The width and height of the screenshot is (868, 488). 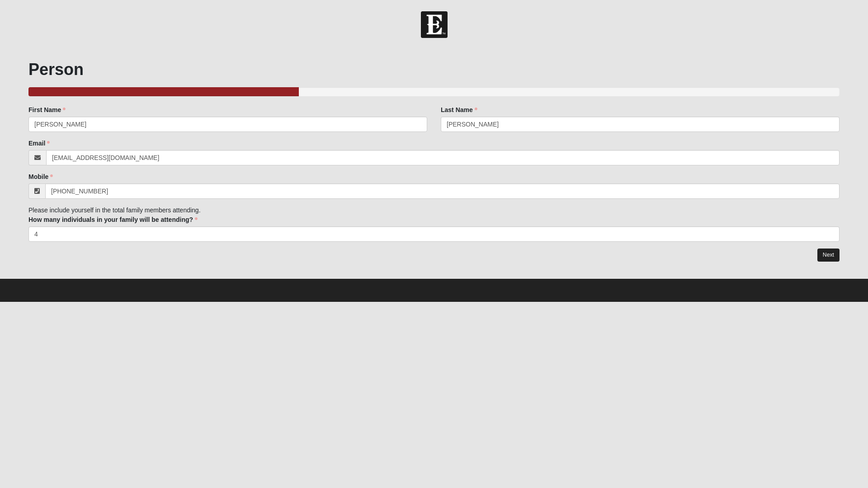 What do you see at coordinates (113, 220) in the screenshot?
I see `label: How many individuals in your family will be attending?` at bounding box center [113, 220].